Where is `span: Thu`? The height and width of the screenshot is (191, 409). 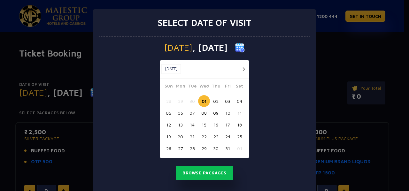
span: Thu is located at coordinates (216, 87).